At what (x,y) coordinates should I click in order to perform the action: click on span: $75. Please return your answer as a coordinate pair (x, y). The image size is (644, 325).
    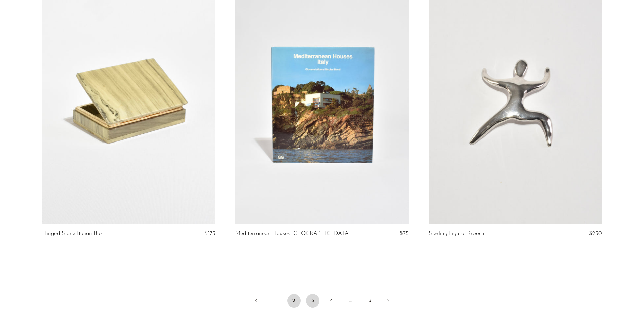
    Looking at the image, I should click on (404, 233).